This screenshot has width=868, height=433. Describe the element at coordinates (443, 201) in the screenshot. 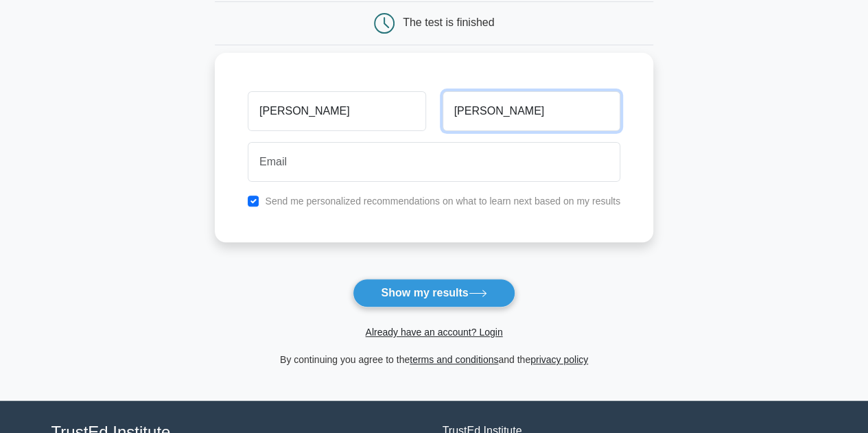

I see `label: Send me personalized recommendations on what to learn next based on my results` at that location.